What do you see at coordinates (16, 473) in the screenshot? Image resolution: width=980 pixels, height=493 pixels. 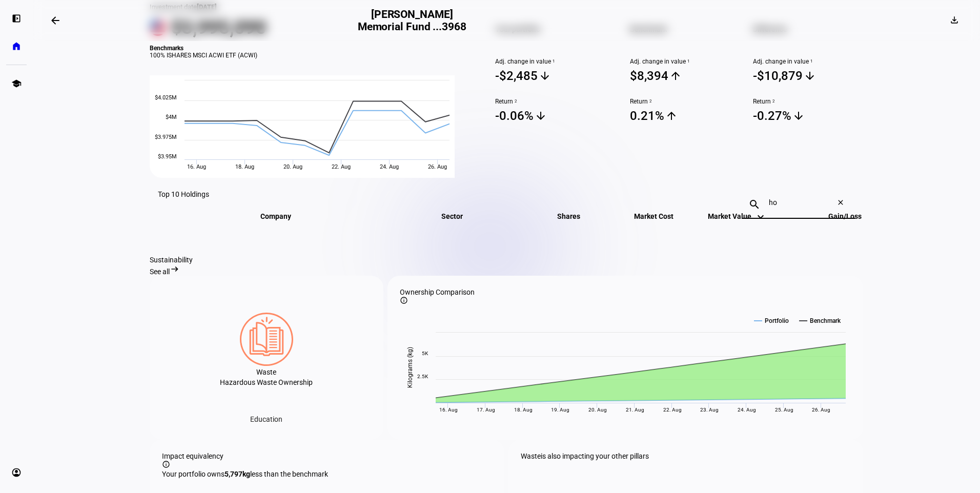 I see `eth-mat-symbol: account_circle` at bounding box center [16, 473].